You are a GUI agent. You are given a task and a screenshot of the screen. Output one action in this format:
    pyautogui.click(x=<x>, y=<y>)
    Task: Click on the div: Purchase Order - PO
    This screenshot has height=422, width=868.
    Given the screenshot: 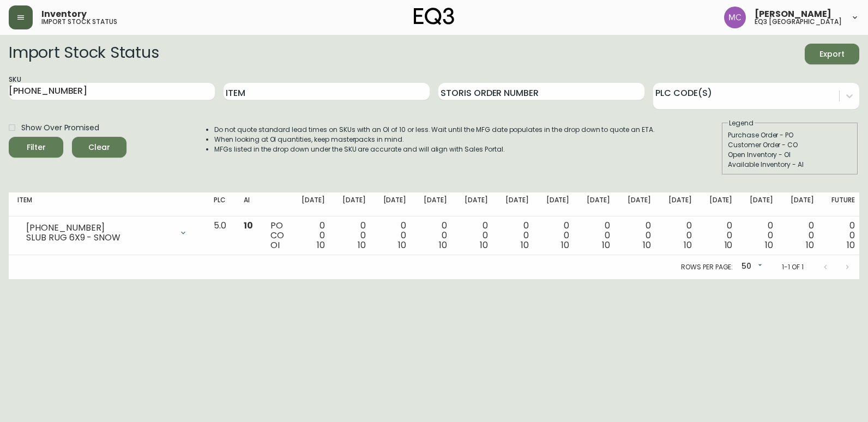 What is the action you would take?
    pyautogui.click(x=790, y=135)
    